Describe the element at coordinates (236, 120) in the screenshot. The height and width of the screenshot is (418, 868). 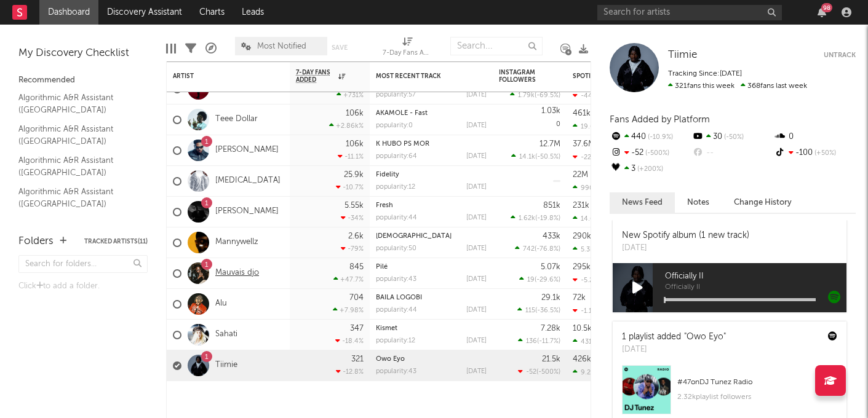
I see `a: Teee Dollar` at that location.